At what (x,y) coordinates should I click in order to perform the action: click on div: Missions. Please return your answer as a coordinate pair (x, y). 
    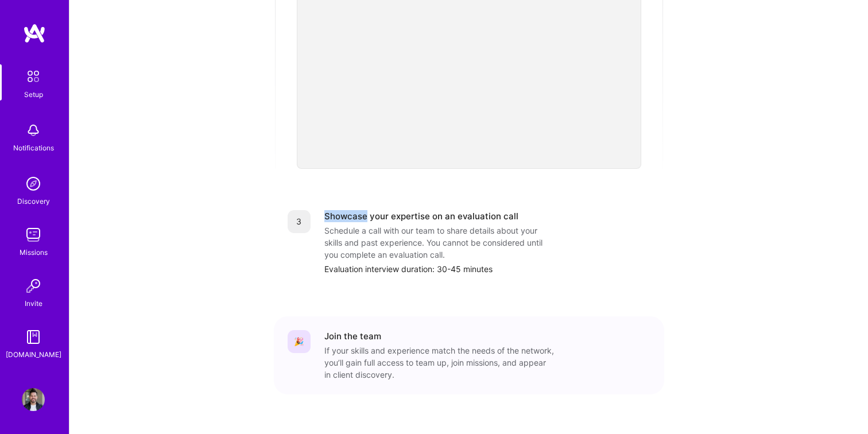
    Looking at the image, I should click on (33, 252).